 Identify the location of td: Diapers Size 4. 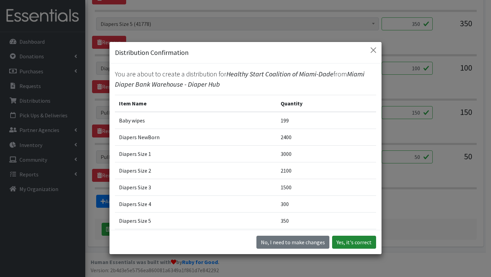
(196, 204).